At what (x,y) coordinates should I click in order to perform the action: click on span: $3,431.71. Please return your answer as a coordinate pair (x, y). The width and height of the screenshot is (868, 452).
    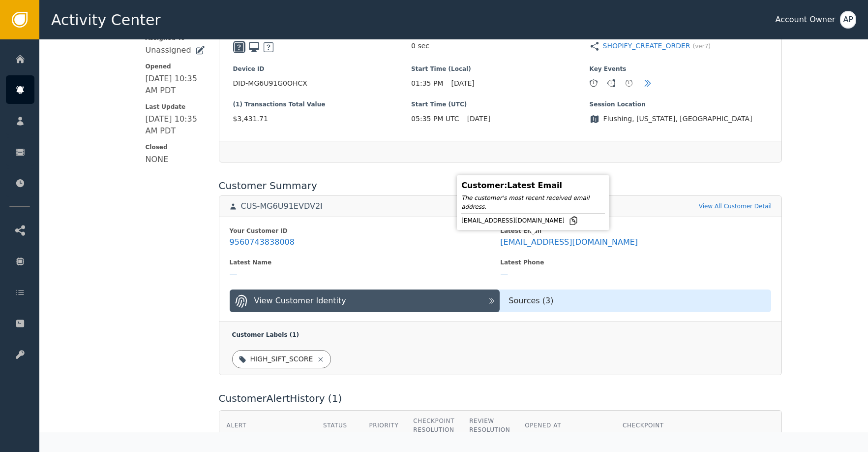
    Looking at the image, I should click on (322, 119).